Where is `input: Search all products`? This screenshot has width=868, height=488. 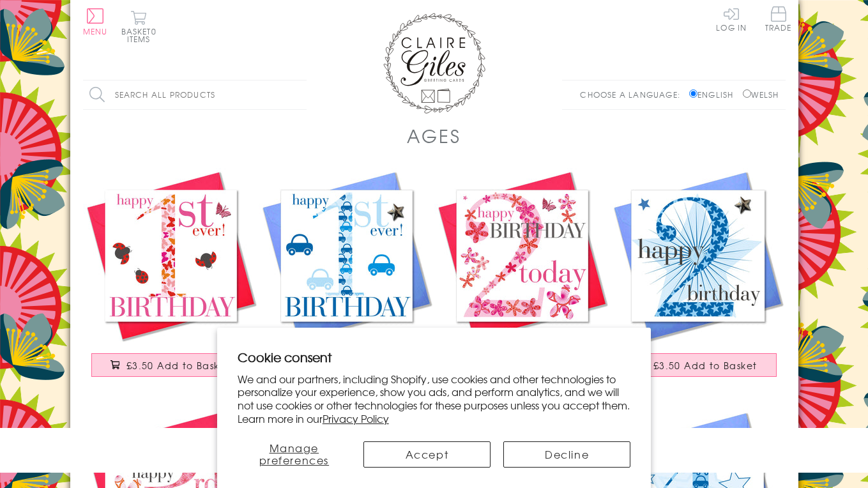 input: Search all products is located at coordinates (195, 95).